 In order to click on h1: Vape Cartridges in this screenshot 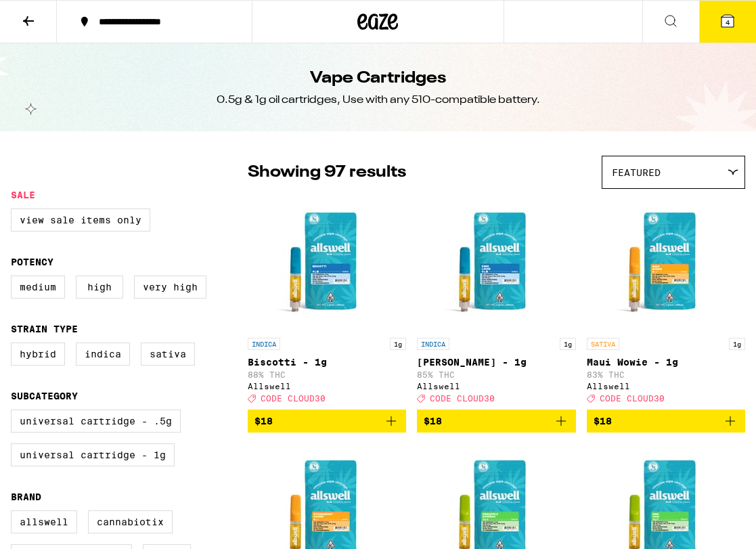, I will do `click(378, 79)`.